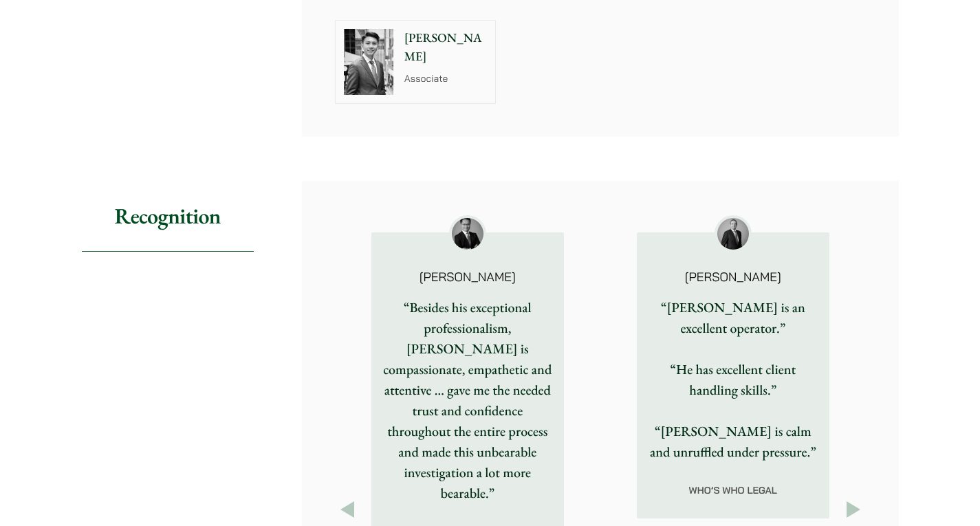 This screenshot has height=526, width=980. Describe the element at coordinates (733, 379) in the screenshot. I see `p: “He has excellent client handling skills.”` at that location.